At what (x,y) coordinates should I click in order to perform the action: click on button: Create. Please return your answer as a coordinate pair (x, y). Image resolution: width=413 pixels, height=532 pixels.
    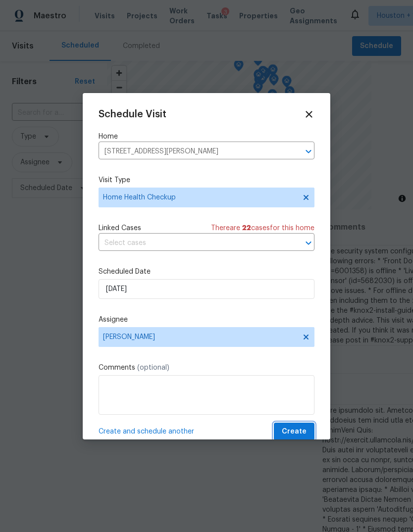
    Looking at the image, I should click on (294, 431).